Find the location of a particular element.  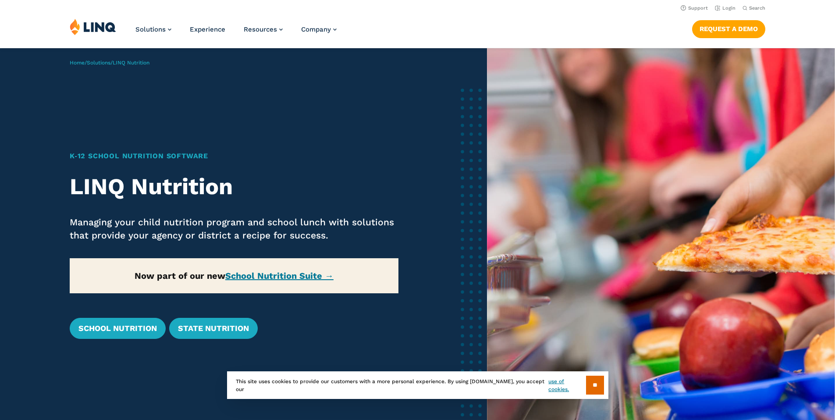

a: Home is located at coordinates (77, 63).